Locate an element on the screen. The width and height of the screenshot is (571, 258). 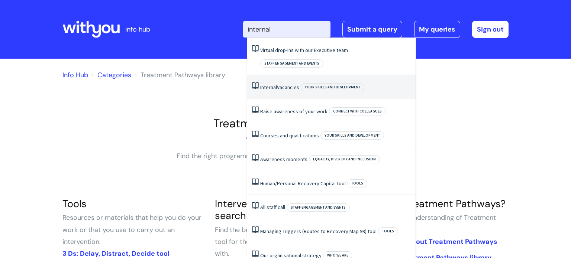
a: Interventions and tools search is located at coordinates (269, 210).